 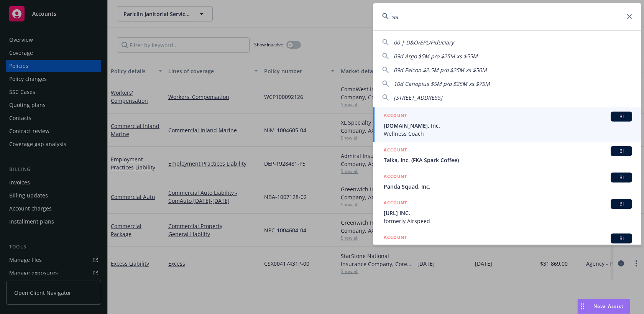 I want to click on span: 00 | D&O/EPL/Fiduciary, so click(x=424, y=42).